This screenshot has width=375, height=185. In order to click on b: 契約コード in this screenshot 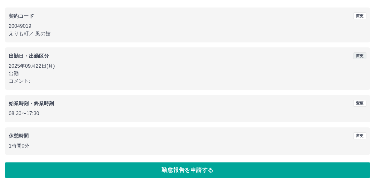, I will do `click(21, 16)`.